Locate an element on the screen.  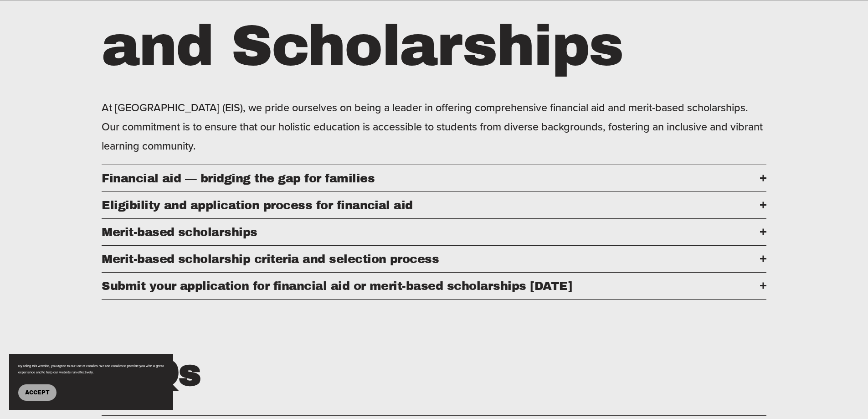
span: ​​Merit-based scholarship criteria and selection process is located at coordinates (431, 259).